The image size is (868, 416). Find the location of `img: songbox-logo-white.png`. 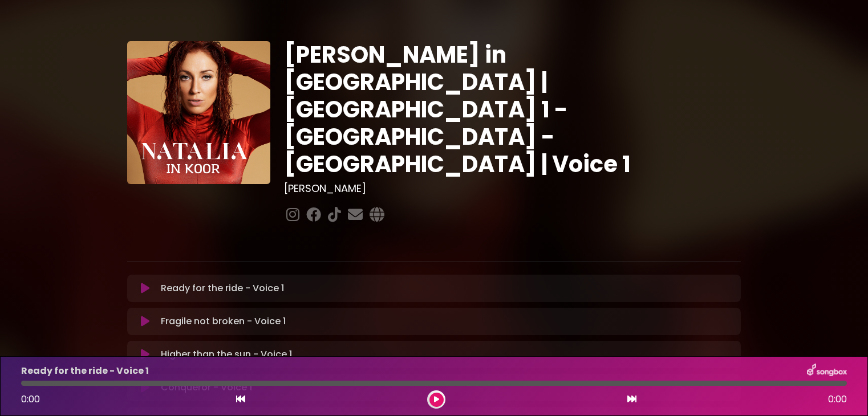

img: songbox-logo-white.png is located at coordinates (827, 371).